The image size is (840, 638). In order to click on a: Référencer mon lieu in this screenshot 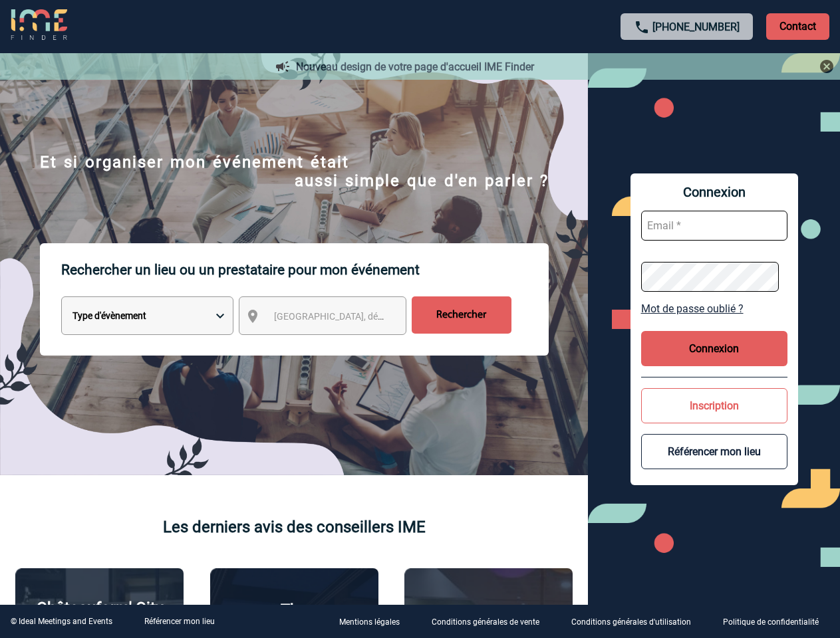, I will do `click(180, 622)`.